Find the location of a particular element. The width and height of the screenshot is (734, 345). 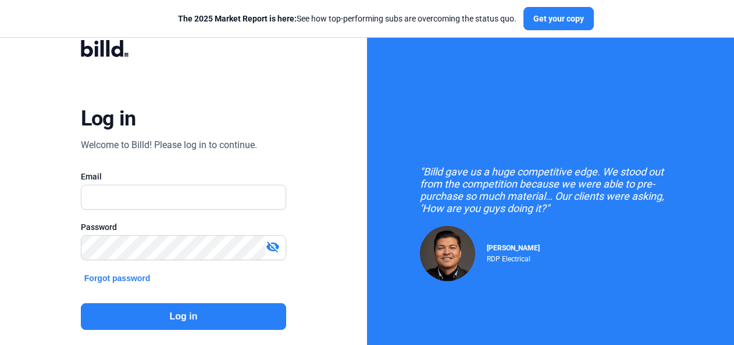

div: Email is located at coordinates (183, 177).